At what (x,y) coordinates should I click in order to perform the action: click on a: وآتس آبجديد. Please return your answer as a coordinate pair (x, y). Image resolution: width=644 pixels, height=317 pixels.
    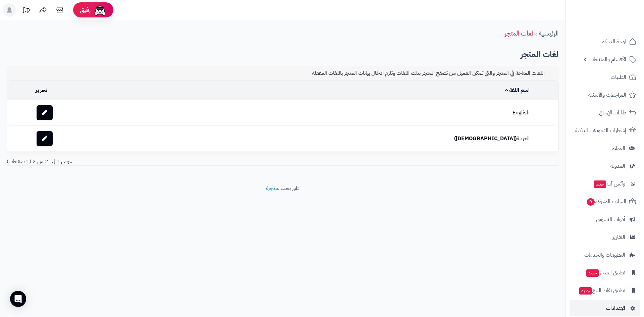
    Looking at the image, I should click on (605, 184).